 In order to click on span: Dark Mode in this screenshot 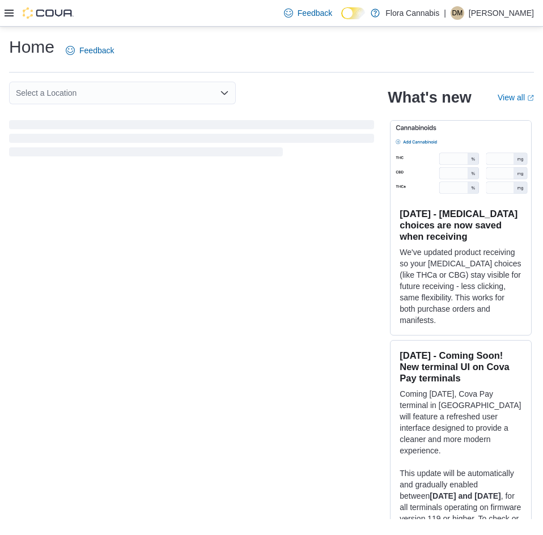, I will do `click(341, 19)`.